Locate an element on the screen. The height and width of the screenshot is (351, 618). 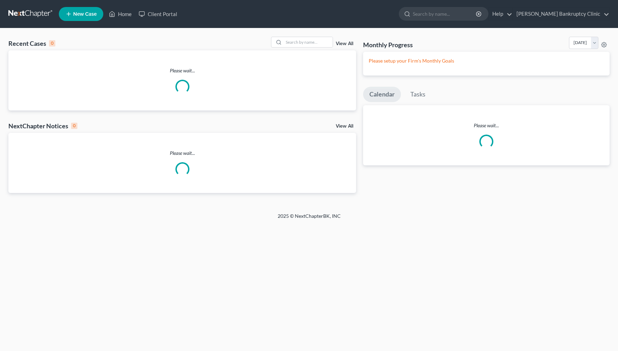
h3: Monthly Progress is located at coordinates (388, 45).